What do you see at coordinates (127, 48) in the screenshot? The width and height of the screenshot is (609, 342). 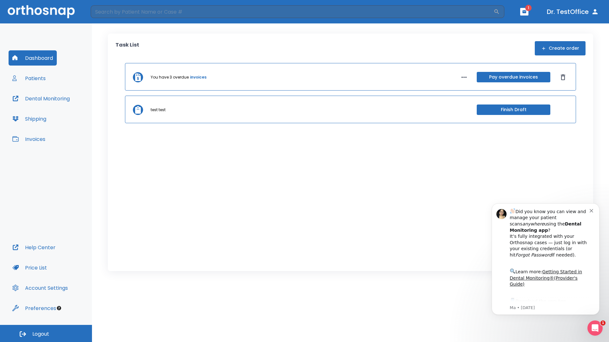 I see `p: Task List` at bounding box center [127, 48].